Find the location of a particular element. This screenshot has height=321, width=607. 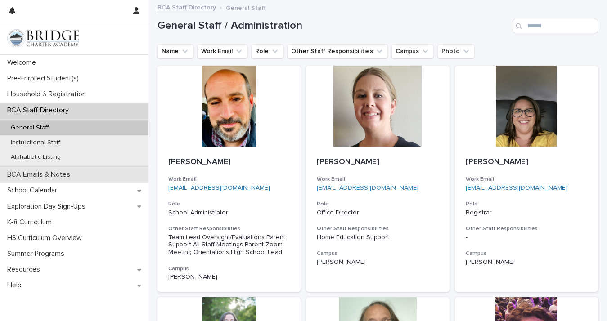

p: School Administrator is located at coordinates (229, 213).